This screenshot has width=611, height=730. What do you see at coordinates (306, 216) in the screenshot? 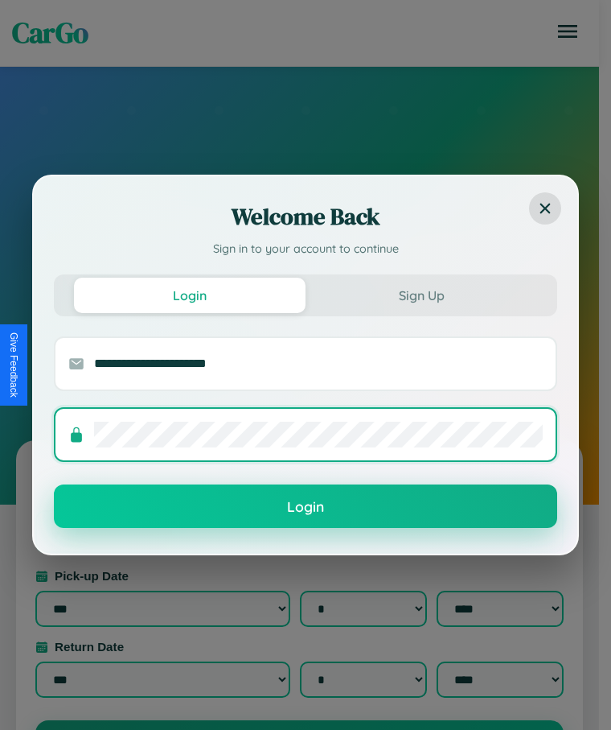
I see `h2: Welcome Back` at bounding box center [306, 216].